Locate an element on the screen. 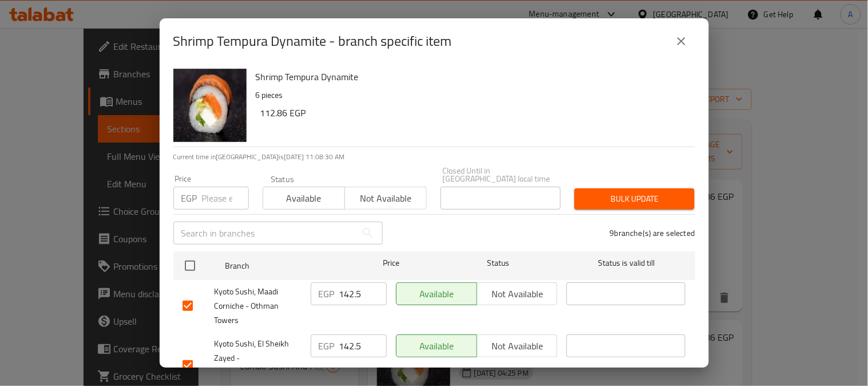  span: Bulk update is located at coordinates (634, 199).